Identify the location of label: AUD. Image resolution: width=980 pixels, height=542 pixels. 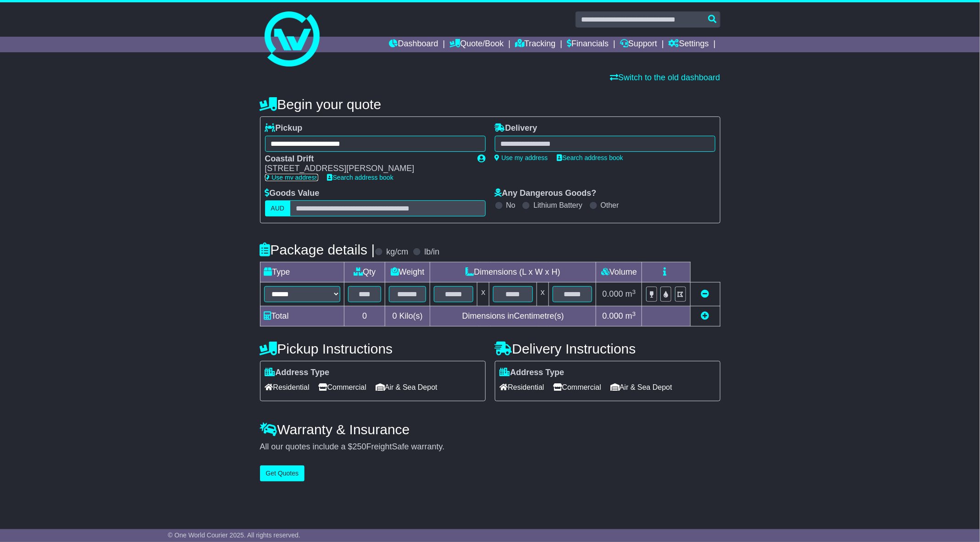
(278, 208).